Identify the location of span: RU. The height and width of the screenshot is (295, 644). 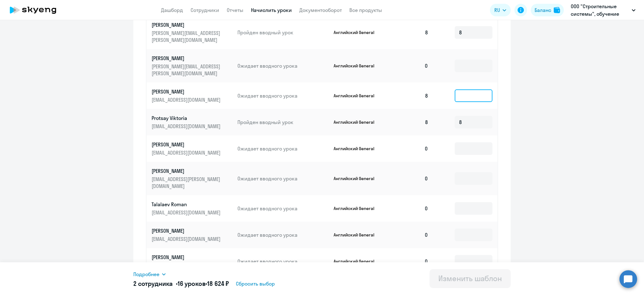
(497, 10).